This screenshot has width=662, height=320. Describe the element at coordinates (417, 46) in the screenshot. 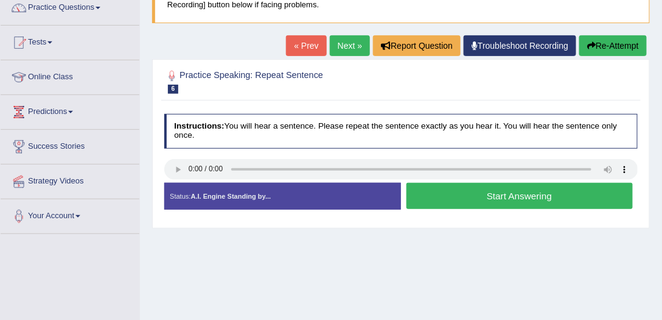

I see `button: Report Question` at that location.